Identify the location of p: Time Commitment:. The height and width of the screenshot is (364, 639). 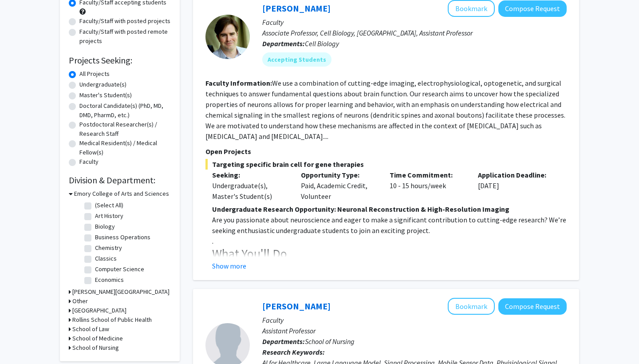
(427, 175).